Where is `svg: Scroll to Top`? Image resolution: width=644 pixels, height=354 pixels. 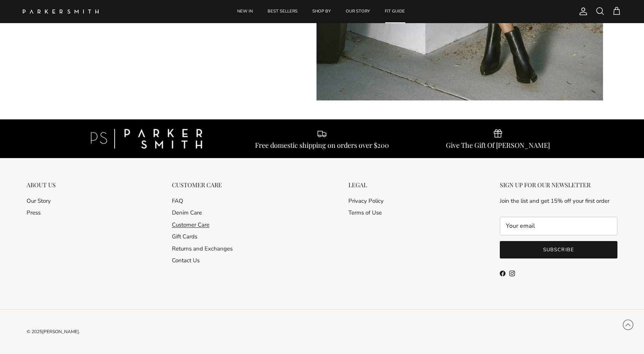
svg: Scroll to Top is located at coordinates (628, 325).